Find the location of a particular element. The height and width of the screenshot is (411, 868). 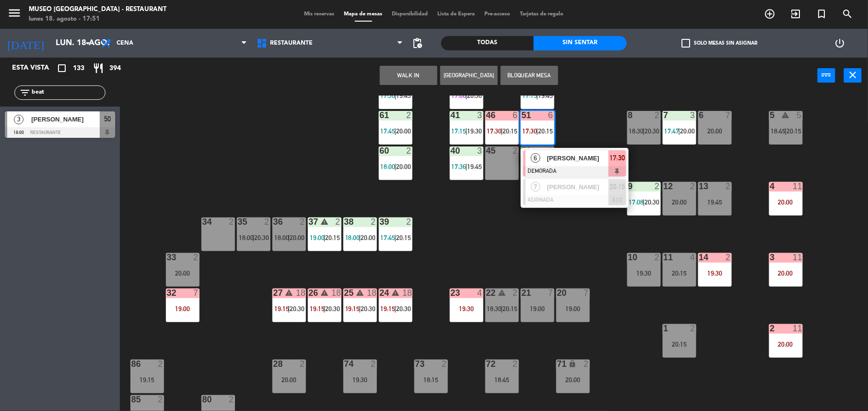

div: 60 is located at coordinates (380, 151).